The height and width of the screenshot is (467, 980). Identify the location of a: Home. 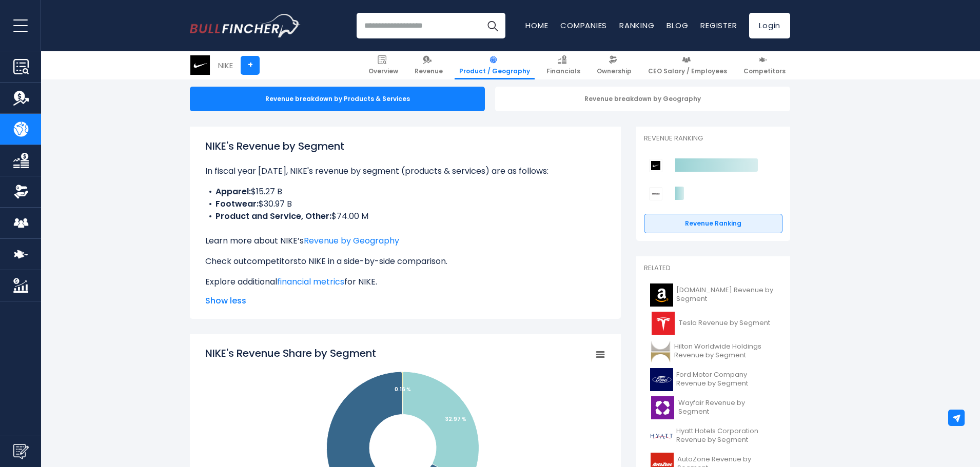
(536, 25).